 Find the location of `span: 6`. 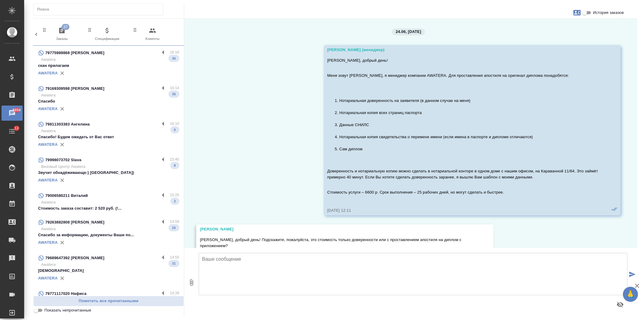

span: 6 is located at coordinates (175, 130).